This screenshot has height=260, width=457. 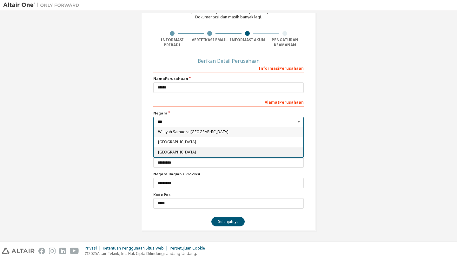 What do you see at coordinates (228, 222) in the screenshot?
I see `button: Selanjutnya` at bounding box center [228, 222].